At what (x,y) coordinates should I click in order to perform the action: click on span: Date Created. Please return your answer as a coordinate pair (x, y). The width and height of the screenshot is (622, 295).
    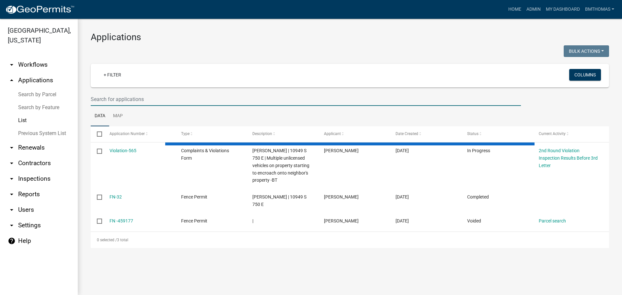
    Looking at the image, I should click on (407, 134).